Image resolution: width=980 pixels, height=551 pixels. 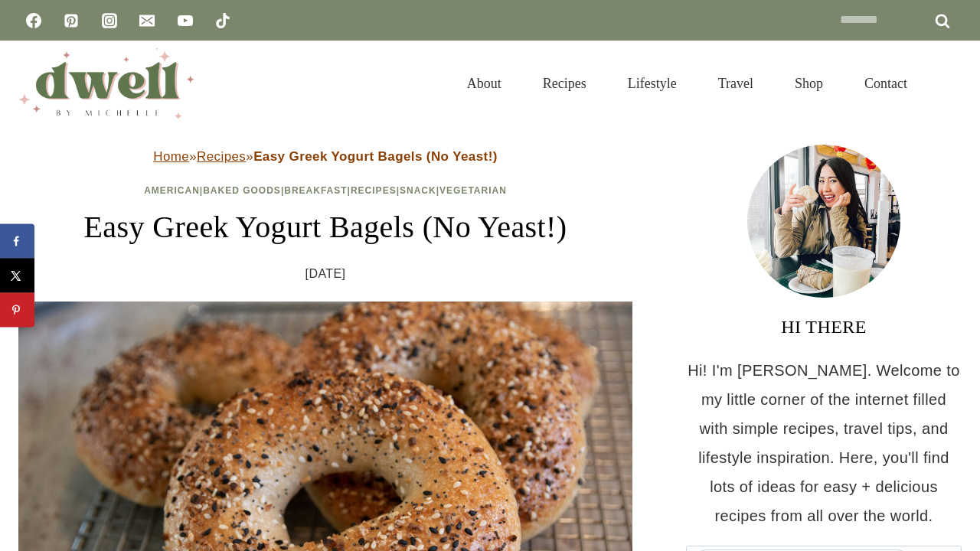 What do you see at coordinates (71, 21) in the screenshot?
I see `a: Pinterest` at bounding box center [71, 21].